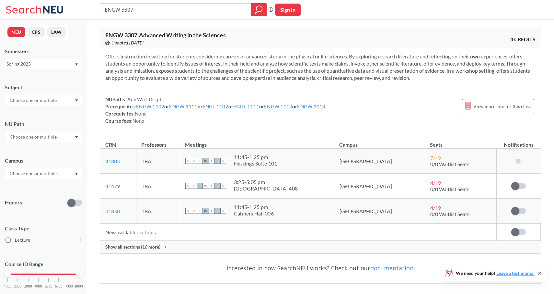  What do you see at coordinates (266, 182) in the screenshot?
I see `div: 3:25 - 5:05 pm` at bounding box center [266, 182].